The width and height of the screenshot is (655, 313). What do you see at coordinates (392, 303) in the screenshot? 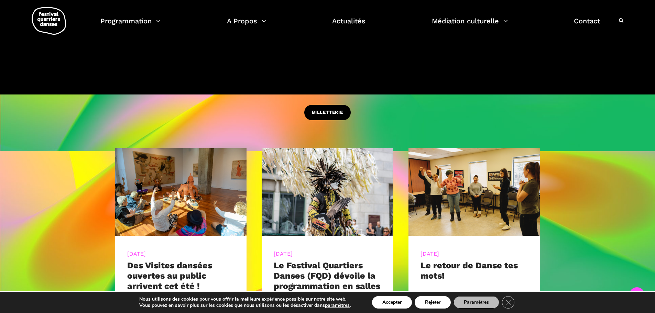
I see `button: Accepter` at bounding box center [392, 303].